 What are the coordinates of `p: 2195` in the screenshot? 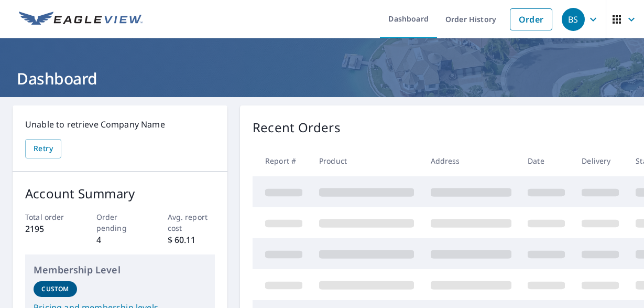 It's located at (49, 228).